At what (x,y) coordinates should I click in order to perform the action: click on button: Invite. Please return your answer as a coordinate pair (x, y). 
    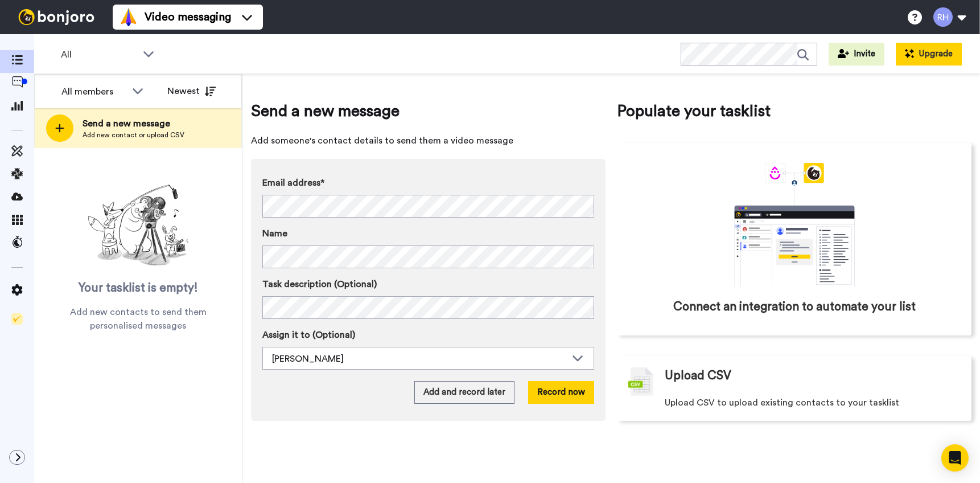
    Looking at the image, I should click on (856, 54).